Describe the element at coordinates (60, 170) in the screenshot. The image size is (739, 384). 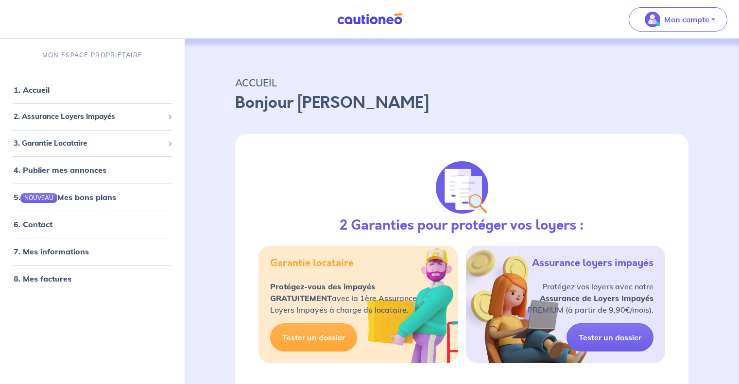
I see `a: 4. Publier mes annonces` at that location.